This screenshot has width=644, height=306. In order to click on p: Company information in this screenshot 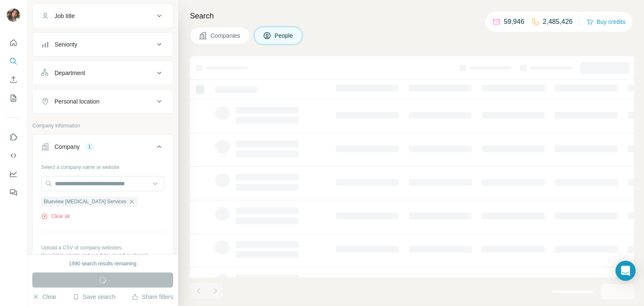, I will do `click(103, 126)`.